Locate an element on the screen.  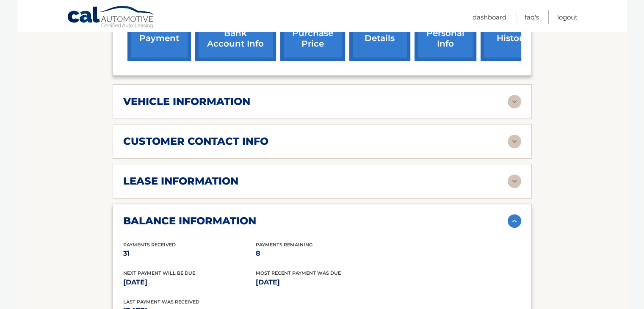
a: Dashboard is located at coordinates (490, 17).